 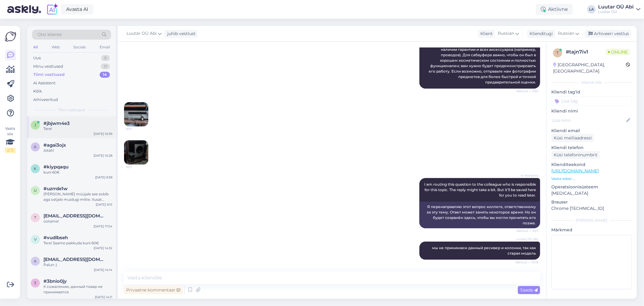 What do you see at coordinates (591, 187) in the screenshot?
I see `p: Operatsioonisüsteem` at bounding box center [591, 187].